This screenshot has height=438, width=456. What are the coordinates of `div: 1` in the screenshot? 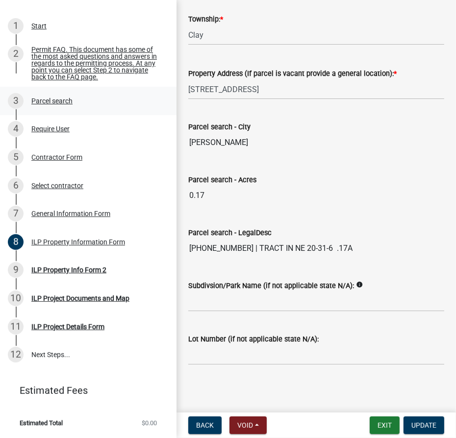 It's located at (16, 26).